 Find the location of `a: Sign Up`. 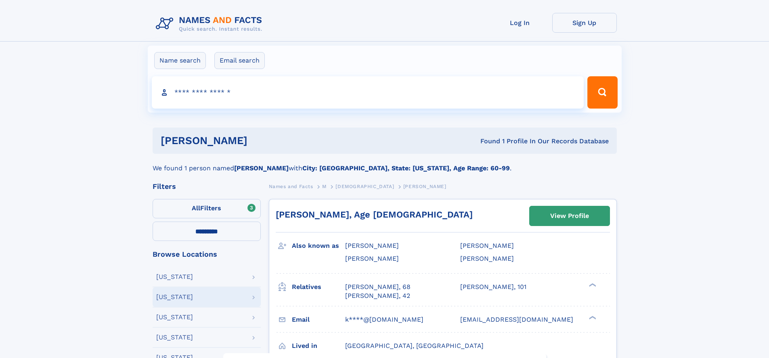

a: Sign Up is located at coordinates (585, 23).